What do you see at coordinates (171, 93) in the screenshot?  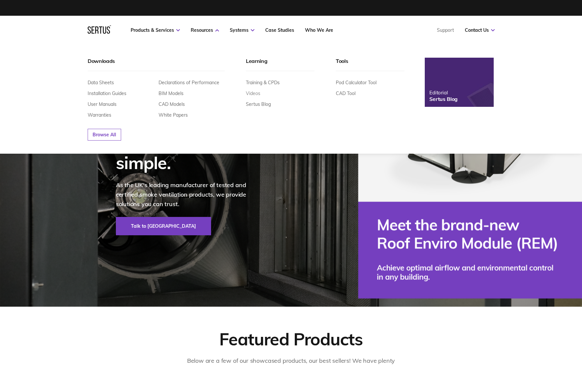 I see `a: BIM Models` at bounding box center [171, 93].